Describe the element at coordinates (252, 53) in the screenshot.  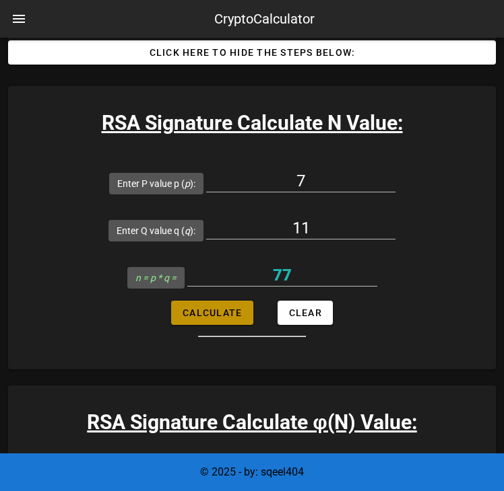
I see `span: Click HERE to Hide the Steps Below:` at that location.